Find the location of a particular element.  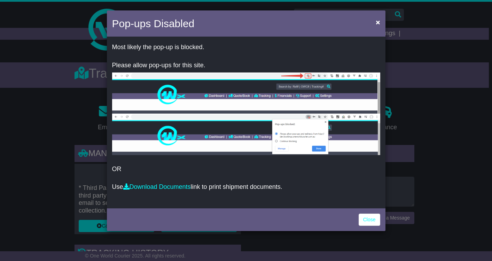

p: Most likely the pop-up is blocked. is located at coordinates (246, 47).